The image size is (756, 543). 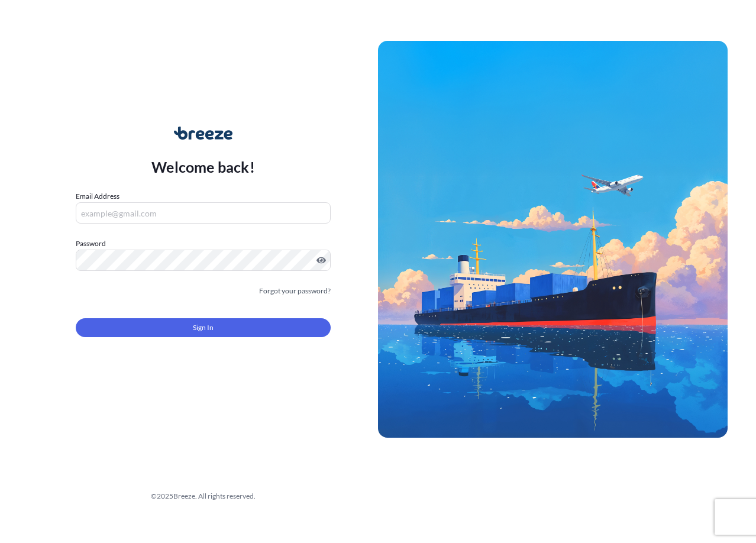 I want to click on button: Show password, so click(x=321, y=260).